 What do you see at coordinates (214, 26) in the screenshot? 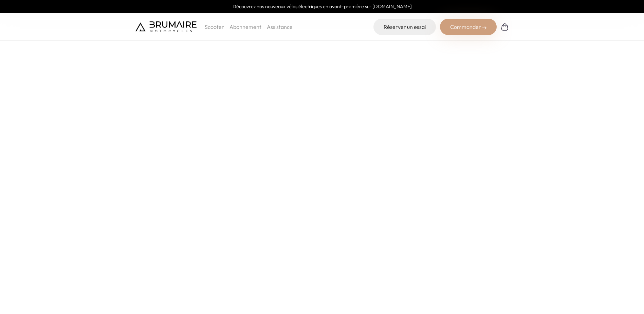
I see `p: Scooter` at bounding box center [214, 26].